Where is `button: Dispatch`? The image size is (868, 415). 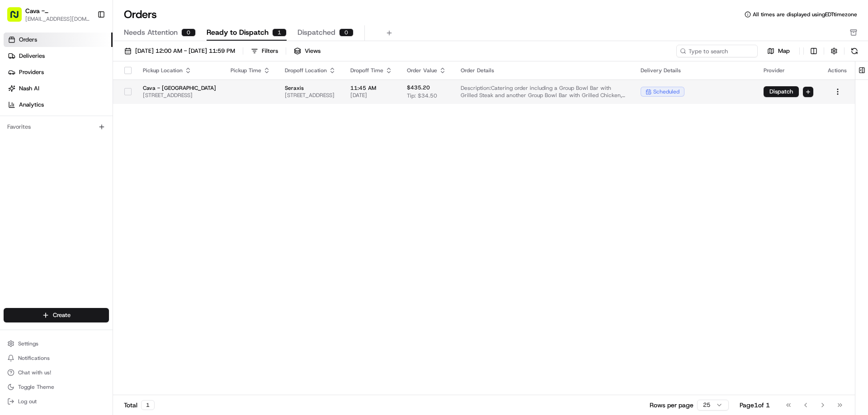 button: Dispatch is located at coordinates (781, 92).